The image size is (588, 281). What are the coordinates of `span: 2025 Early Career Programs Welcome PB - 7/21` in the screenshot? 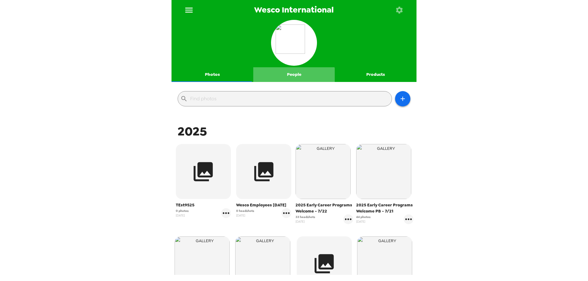 It's located at (385, 208).